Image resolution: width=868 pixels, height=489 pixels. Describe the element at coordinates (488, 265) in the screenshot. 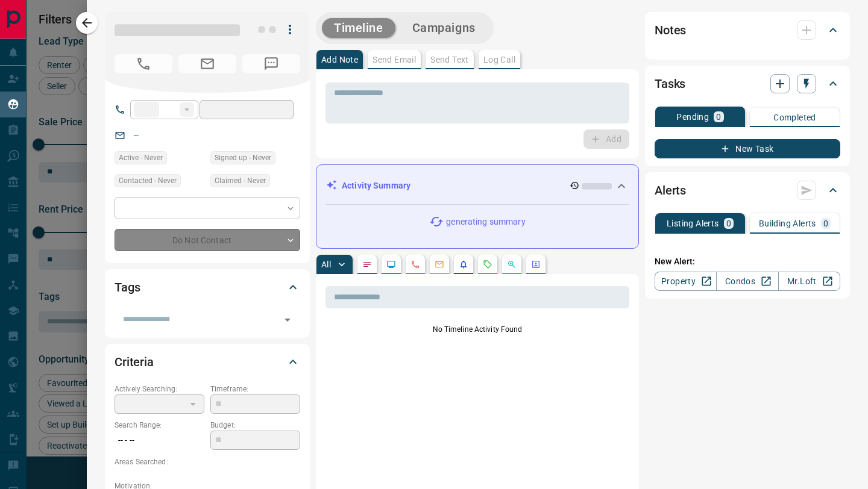

I see `svg: Requests` at that location.